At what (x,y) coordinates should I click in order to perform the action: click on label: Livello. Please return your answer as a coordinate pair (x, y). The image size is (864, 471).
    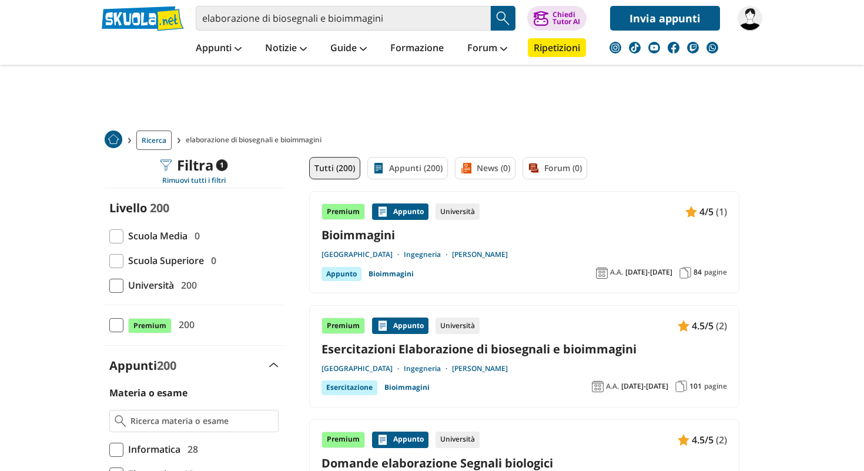
    Looking at the image, I should click on (128, 207).